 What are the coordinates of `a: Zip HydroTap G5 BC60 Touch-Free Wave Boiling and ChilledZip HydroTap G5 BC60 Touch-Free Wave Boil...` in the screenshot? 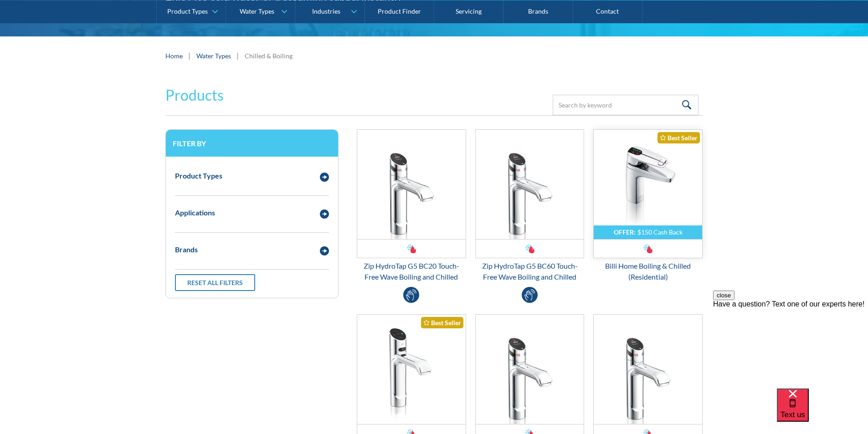 It's located at (529, 205).